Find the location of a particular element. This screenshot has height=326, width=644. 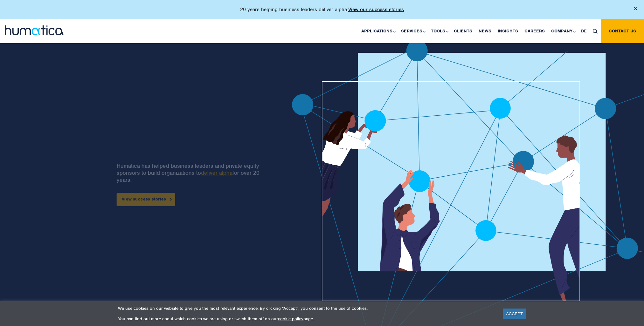

img: logo is located at coordinates (34, 30).